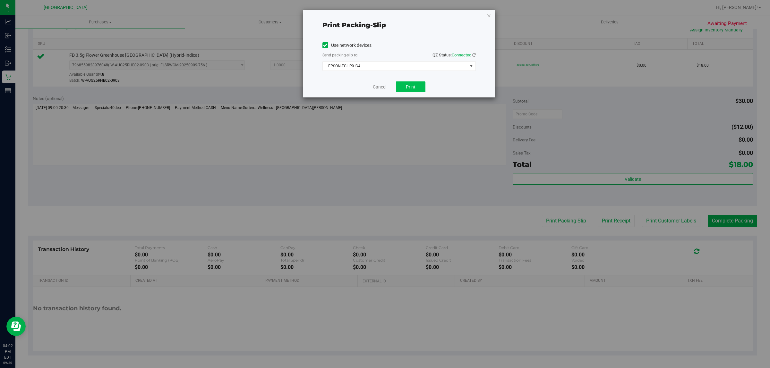 The image size is (770, 368). Describe the element at coordinates (340, 55) in the screenshot. I see `label: Send packing-slip to:` at that location.